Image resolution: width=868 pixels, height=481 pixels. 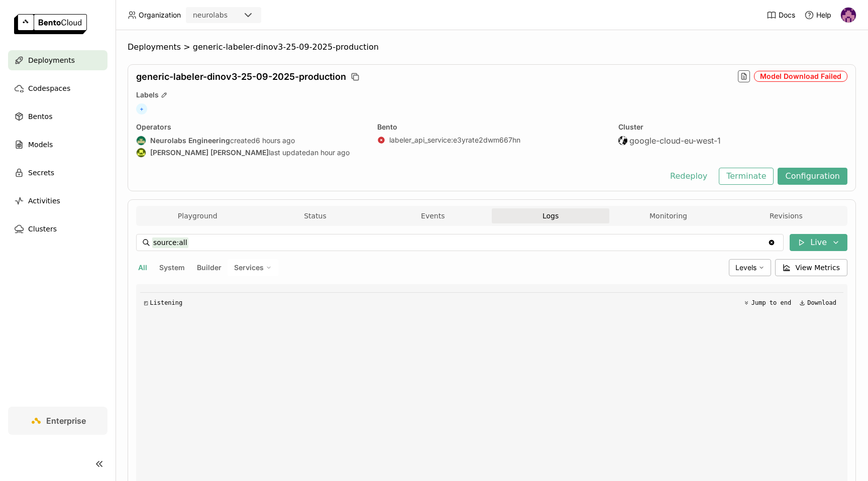 I want to click on div: Deployments, so click(x=154, y=47).